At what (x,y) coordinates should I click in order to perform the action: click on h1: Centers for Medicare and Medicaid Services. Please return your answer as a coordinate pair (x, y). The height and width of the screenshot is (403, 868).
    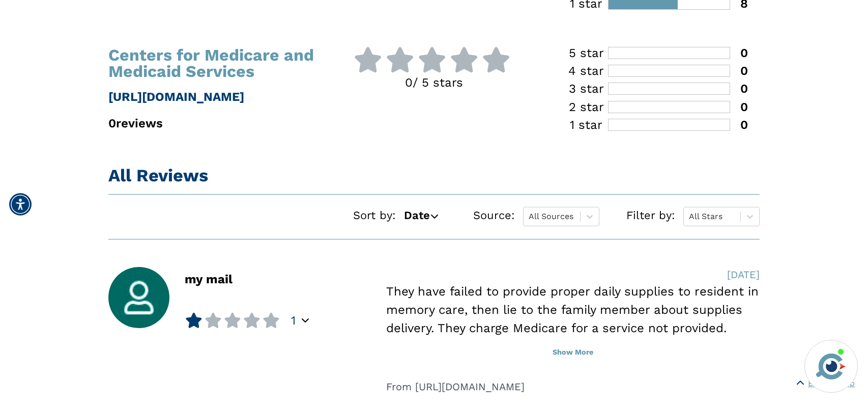
    Looking at the image, I should click on (211, 63).